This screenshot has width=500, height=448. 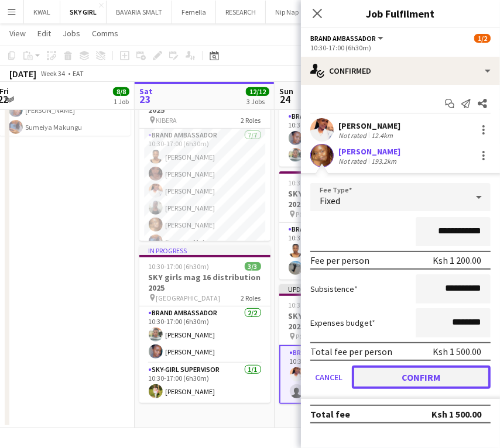 I want to click on button: Nip Nap, so click(x=286, y=12).